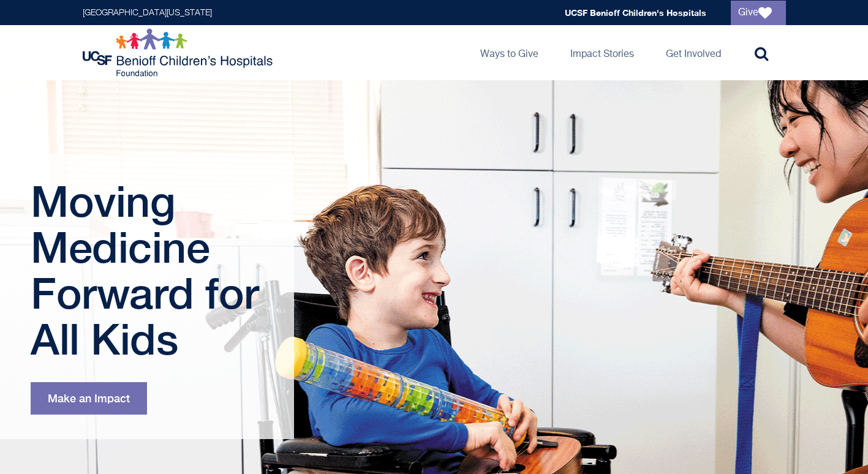  What do you see at coordinates (759, 13) in the screenshot?
I see `a: Give` at bounding box center [759, 13].